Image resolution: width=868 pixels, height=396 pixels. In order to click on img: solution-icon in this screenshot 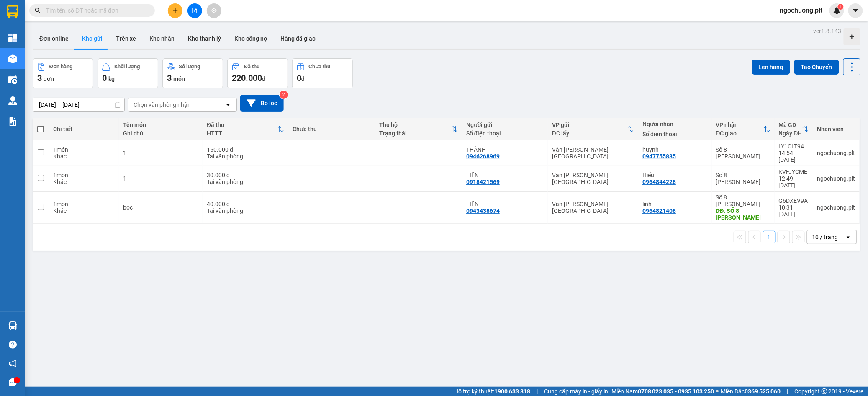, I will do `click(12, 121)`.